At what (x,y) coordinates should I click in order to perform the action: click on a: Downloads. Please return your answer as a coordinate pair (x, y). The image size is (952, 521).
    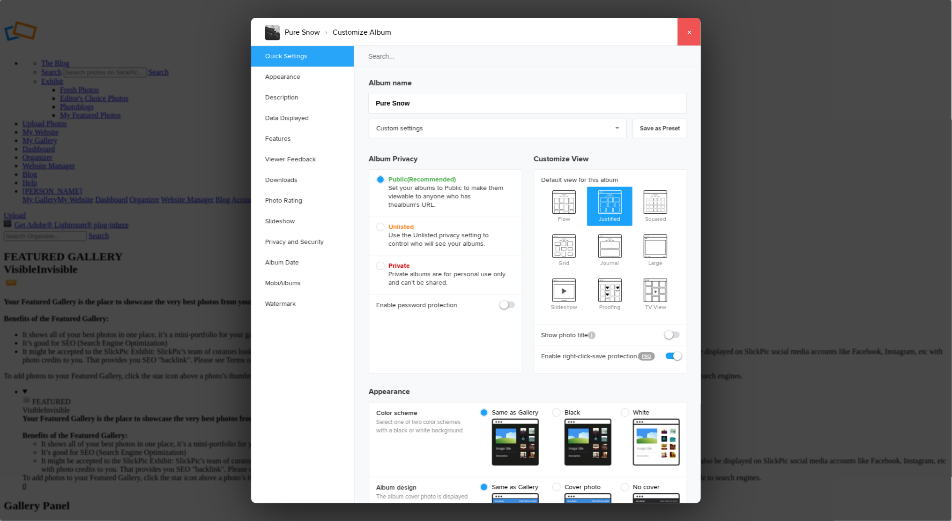
    Looking at the image, I should click on (303, 180).